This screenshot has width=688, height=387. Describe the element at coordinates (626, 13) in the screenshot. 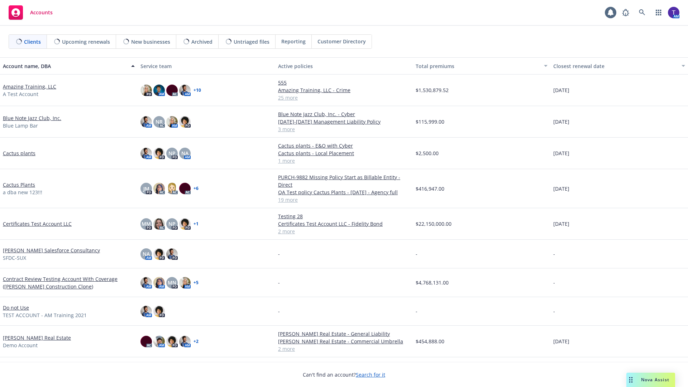

I see `a: Report a Bug` at that location.